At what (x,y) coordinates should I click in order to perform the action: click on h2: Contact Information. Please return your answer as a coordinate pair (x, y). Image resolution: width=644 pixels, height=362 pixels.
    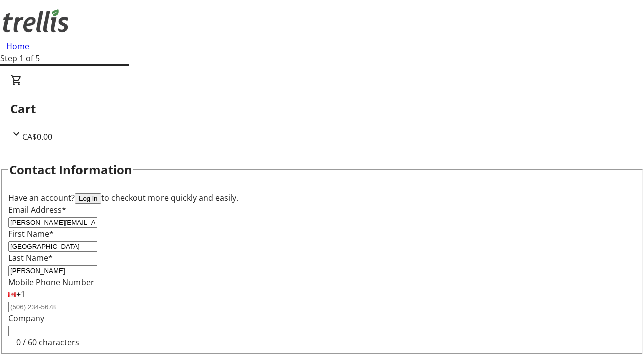
    Looking at the image, I should click on (70, 170).